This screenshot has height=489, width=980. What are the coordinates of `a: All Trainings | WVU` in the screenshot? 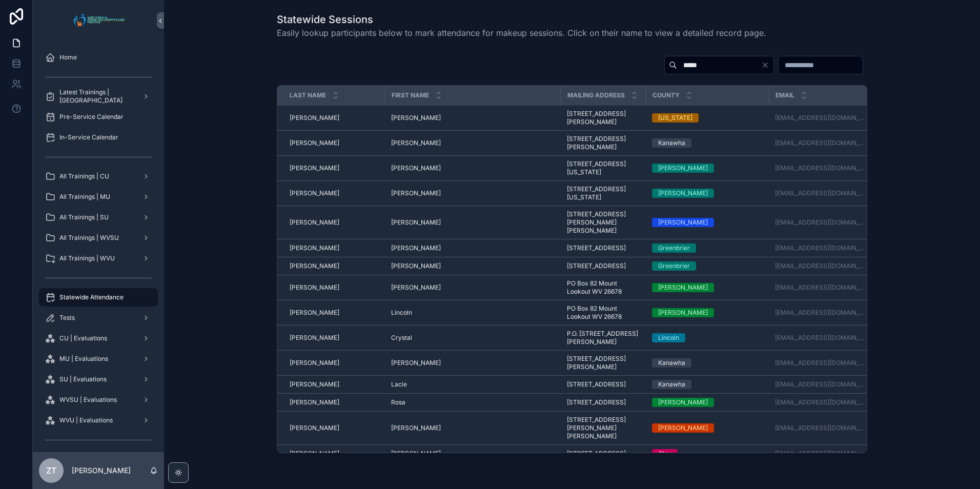 It's located at (98, 259).